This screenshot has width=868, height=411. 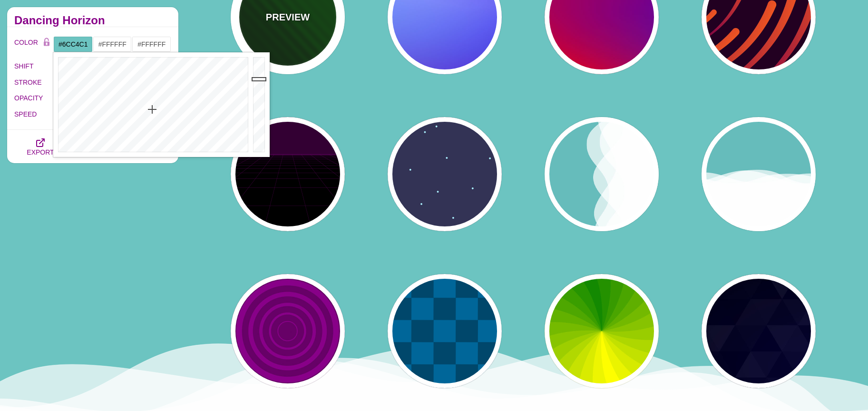 What do you see at coordinates (40, 153) in the screenshot?
I see `span: EXPORT` at bounding box center [40, 153].